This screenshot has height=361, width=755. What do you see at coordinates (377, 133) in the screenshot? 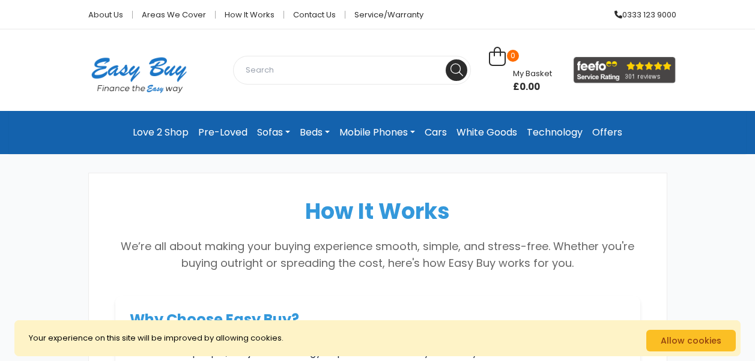
I see `a: Mobile Phones` at bounding box center [377, 133].